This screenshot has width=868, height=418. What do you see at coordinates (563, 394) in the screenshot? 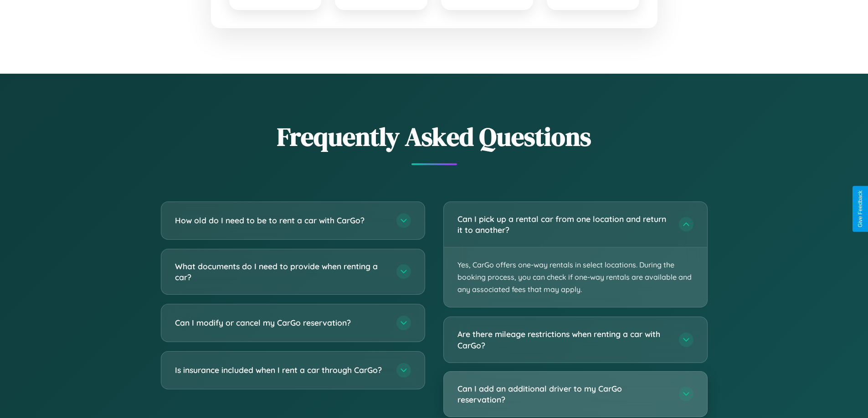
I see `h3: Can I add an additional driver to my CarGo reservation?` at bounding box center [563, 394].